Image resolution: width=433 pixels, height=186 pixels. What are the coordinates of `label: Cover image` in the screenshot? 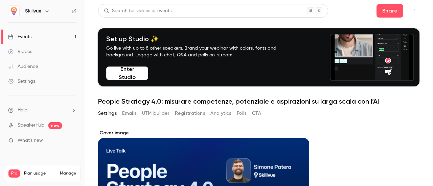 It's located at (204, 133).